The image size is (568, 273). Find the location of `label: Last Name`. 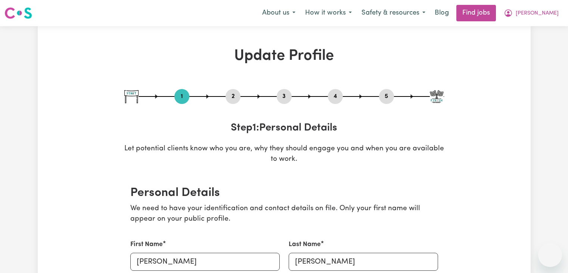

label: Last Name is located at coordinates (305, 244).